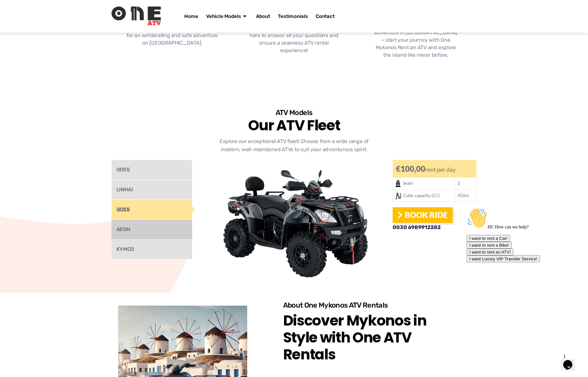 This screenshot has height=377, width=588. I want to click on h2: Our ATV Fleet, so click(294, 126).